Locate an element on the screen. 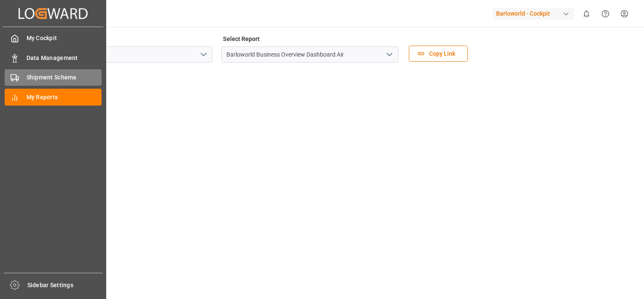 Image resolution: width=644 pixels, height=299 pixels. span: Copy Link is located at coordinates (442, 53).